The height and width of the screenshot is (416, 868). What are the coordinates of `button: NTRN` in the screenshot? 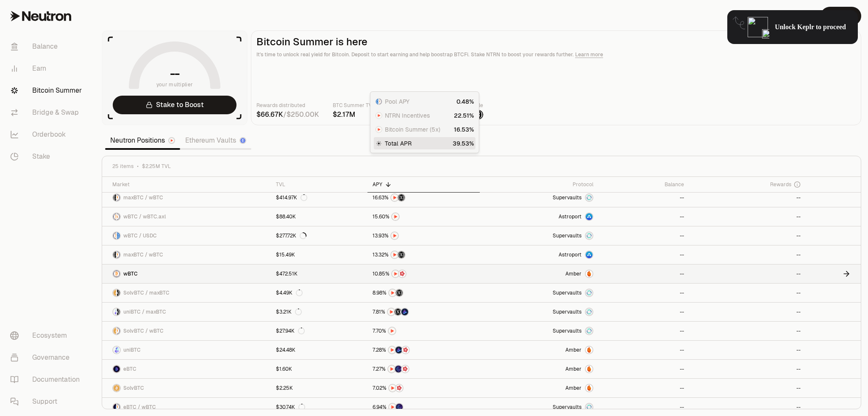 It's located at (424, 331).